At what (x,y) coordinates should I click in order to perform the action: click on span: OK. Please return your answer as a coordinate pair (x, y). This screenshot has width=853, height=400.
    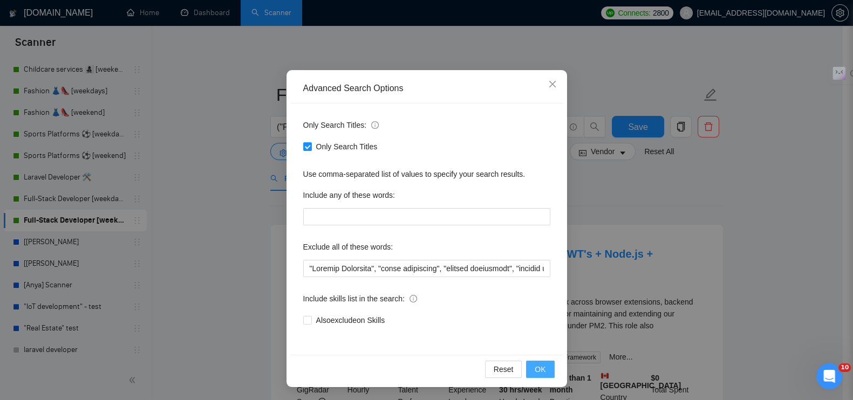
    Looking at the image, I should click on (540, 370).